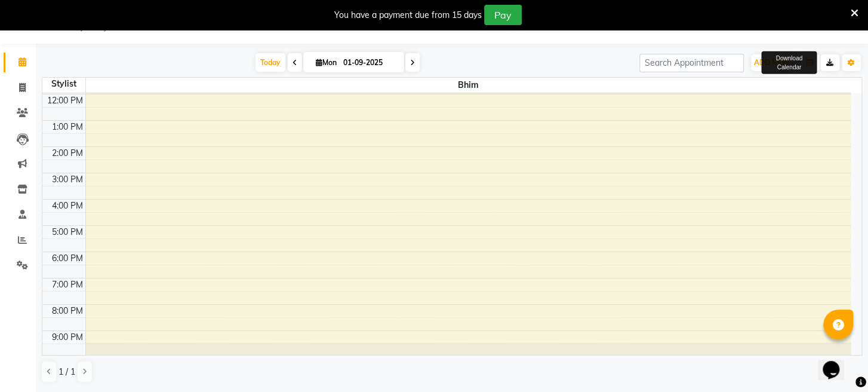 Image resolution: width=868 pixels, height=392 pixels. What do you see at coordinates (64, 83) in the screenshot?
I see `div: Stylist` at bounding box center [64, 83].